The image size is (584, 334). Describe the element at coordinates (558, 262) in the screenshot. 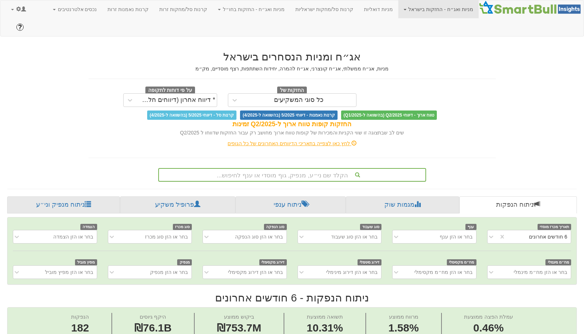

I see `span: מח״מ מינמלי` at that location.